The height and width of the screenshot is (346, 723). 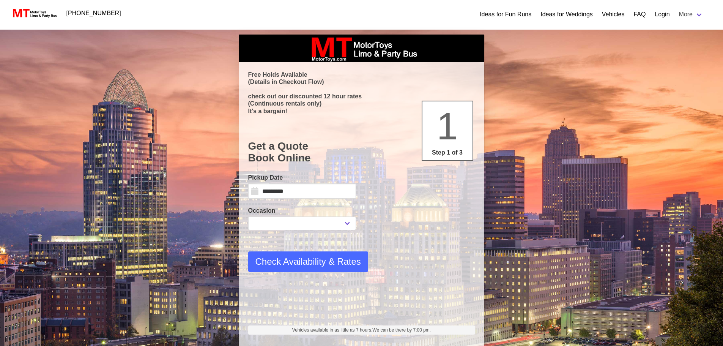 I want to click on button: Check Availability & Rates, so click(x=308, y=261).